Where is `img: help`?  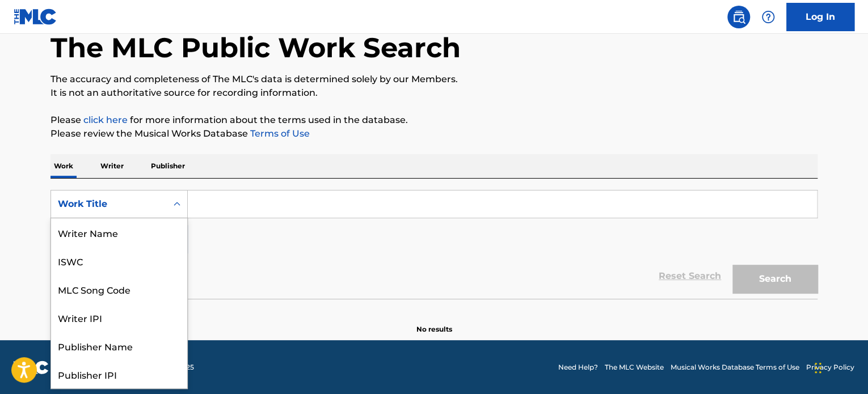 img: help is located at coordinates (768, 17).